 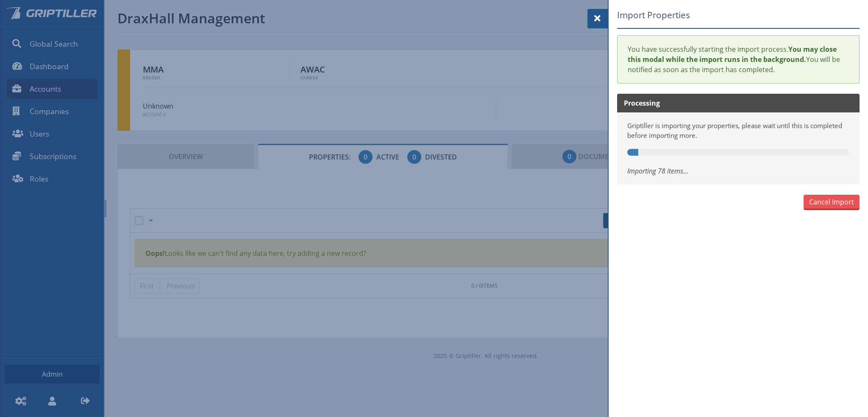 What do you see at coordinates (739, 130) in the screenshot?
I see `p: Griptiller is importing your properties, please wait until this is completed before importing more.` at bounding box center [739, 130].